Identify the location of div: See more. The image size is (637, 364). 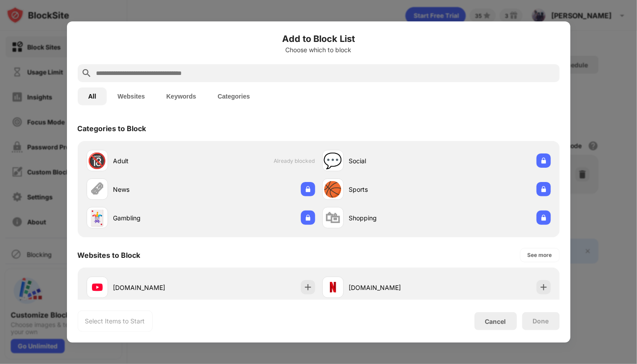
(540, 256).